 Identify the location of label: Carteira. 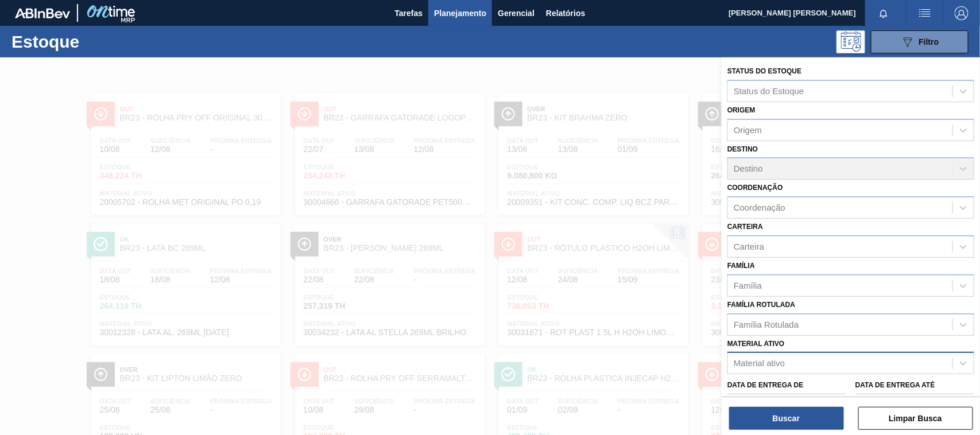
(745, 227).